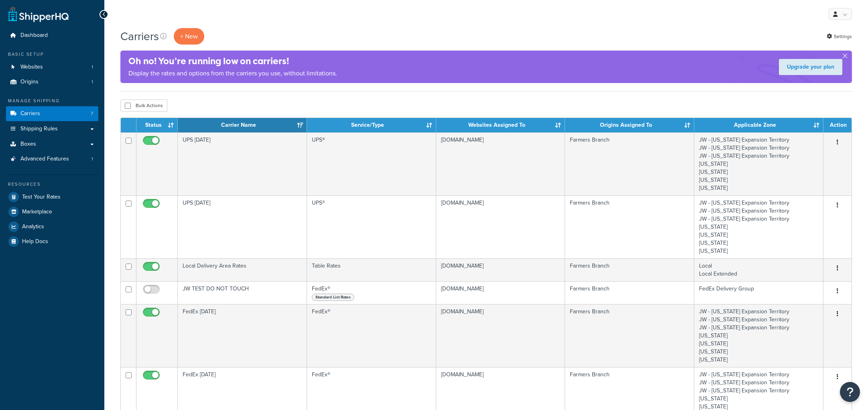  What do you see at coordinates (35, 242) in the screenshot?
I see `span: Help Docs` at bounding box center [35, 242].